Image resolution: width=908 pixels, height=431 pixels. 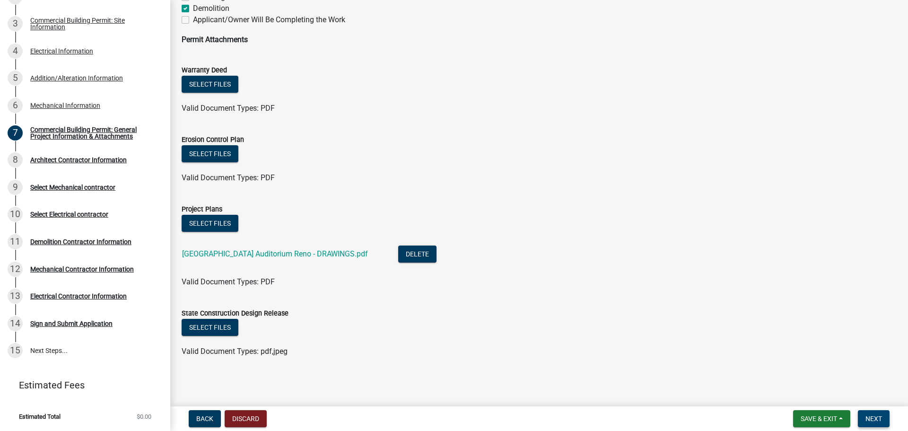 What do you see at coordinates (417, 255) in the screenshot?
I see `wm-modal-confirm: Delete Document` at bounding box center [417, 255].